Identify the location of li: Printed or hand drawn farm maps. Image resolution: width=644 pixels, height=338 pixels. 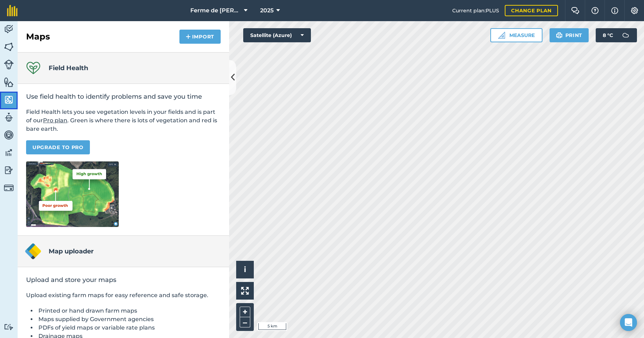
(129, 311).